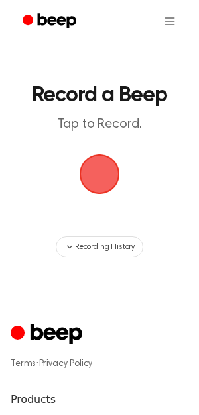  I want to click on a: Privacy Policy, so click(66, 364).